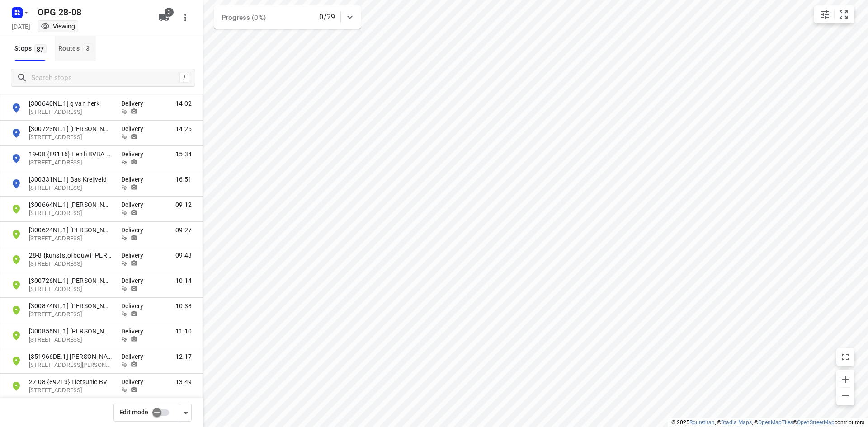  What do you see at coordinates (184, 205) in the screenshot?
I see `span: 09:12` at bounding box center [184, 205].